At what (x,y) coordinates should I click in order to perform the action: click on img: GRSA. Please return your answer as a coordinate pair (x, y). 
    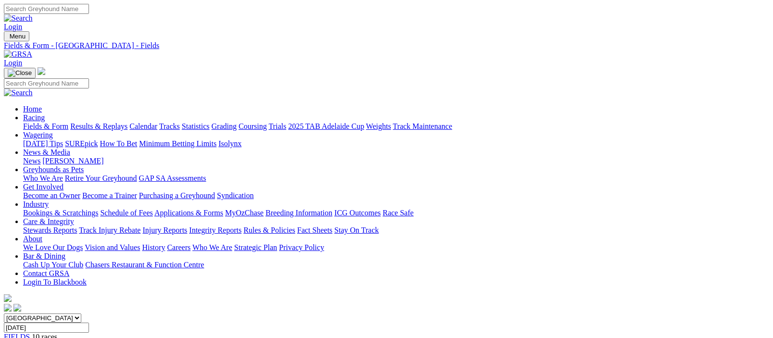
    Looking at the image, I should click on (18, 54).